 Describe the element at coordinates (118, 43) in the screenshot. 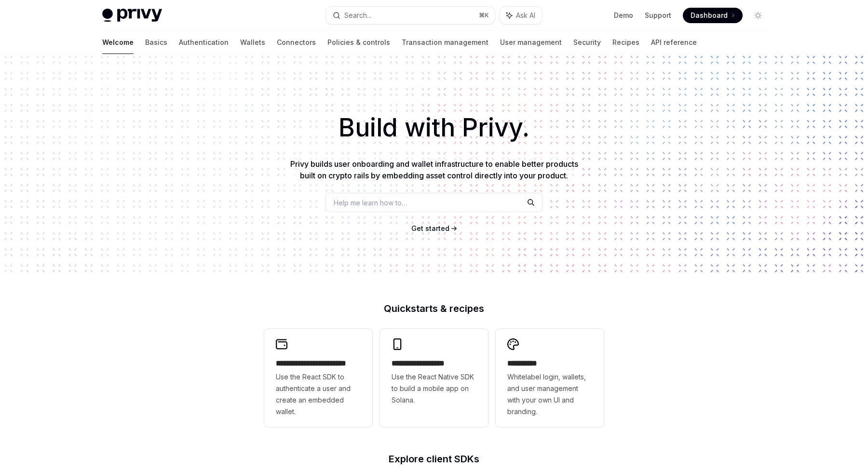

I see `a: Welcome` at that location.